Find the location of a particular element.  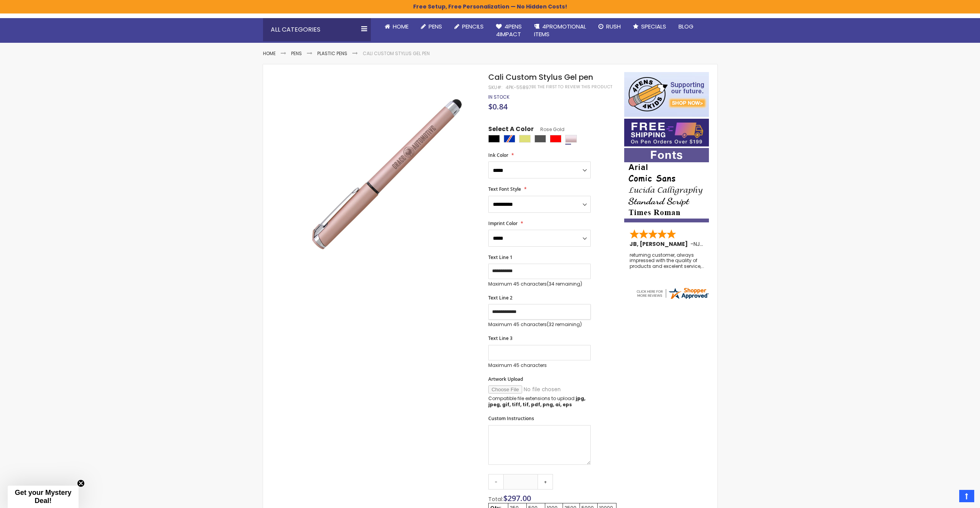

img: 4pens 4 kids is located at coordinates (667, 94).